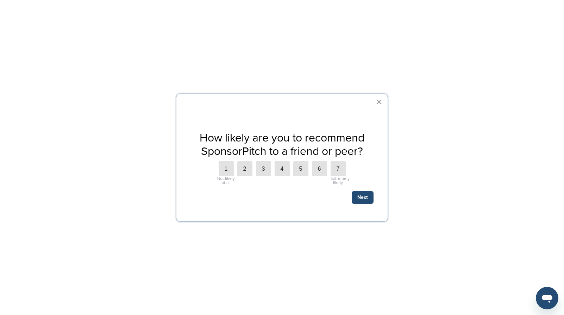  What do you see at coordinates (338, 180) in the screenshot?
I see `div: Extremely likely` at bounding box center [338, 180].